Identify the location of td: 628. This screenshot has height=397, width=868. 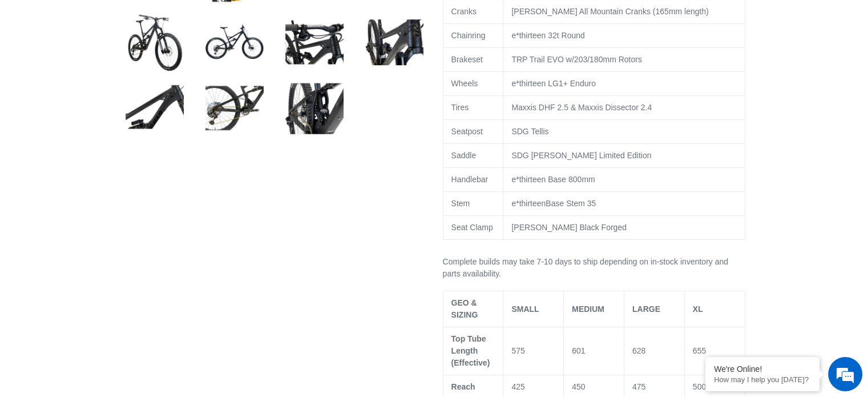
(654, 352).